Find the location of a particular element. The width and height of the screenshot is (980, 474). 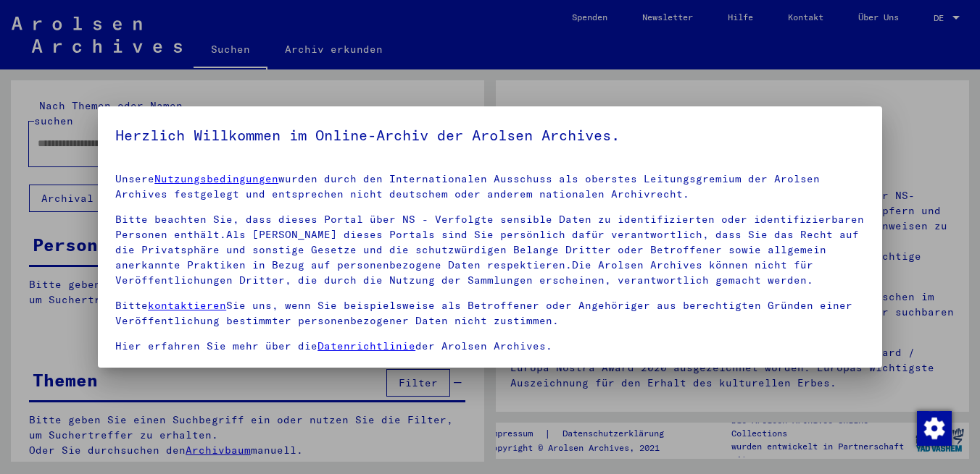

p: Unsere wurden durch den Internationalen Ausschuss als oberstes Leitungsgremium der Arolsen Archiv... is located at coordinates (490, 187).